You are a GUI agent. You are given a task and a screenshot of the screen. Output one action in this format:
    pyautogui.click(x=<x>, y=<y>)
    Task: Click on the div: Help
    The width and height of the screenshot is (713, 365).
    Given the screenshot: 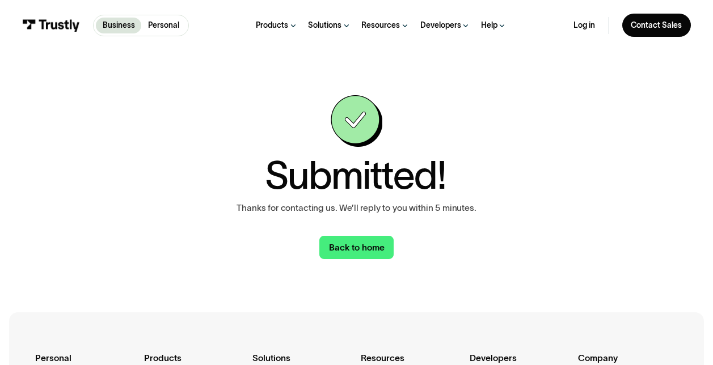 What is the action you would take?
    pyautogui.click(x=489, y=26)
    